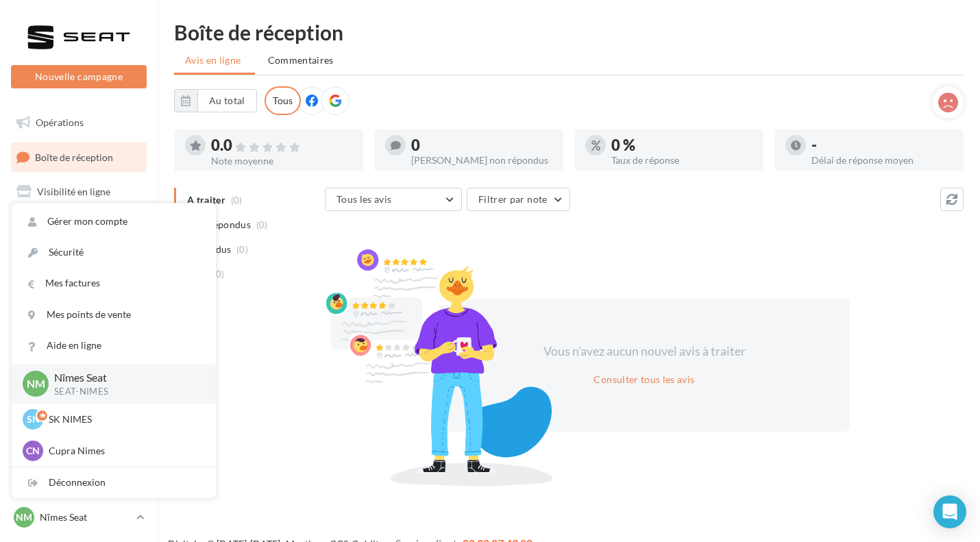  I want to click on span: CN, so click(33, 451).